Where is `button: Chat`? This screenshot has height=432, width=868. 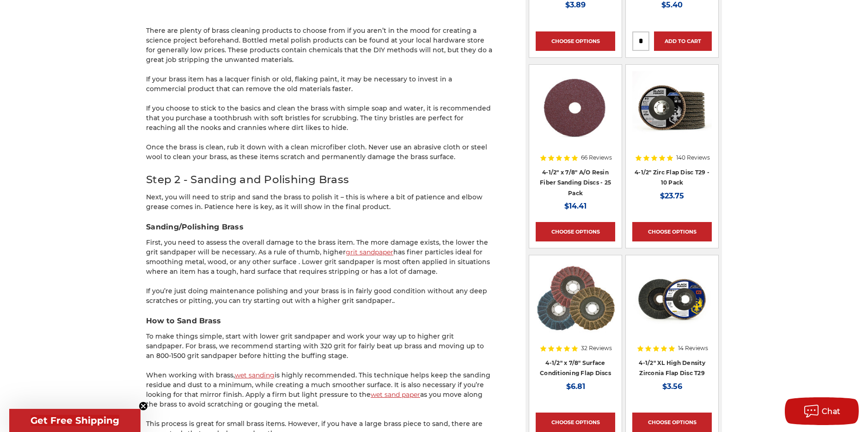
button: Chat is located at coordinates (822, 411).